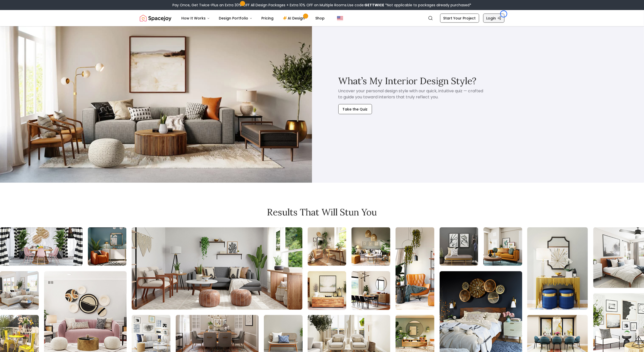 Image resolution: width=644 pixels, height=352 pixels. What do you see at coordinates (155, 18) in the screenshot?
I see `a: Spacejoy` at bounding box center [155, 18].